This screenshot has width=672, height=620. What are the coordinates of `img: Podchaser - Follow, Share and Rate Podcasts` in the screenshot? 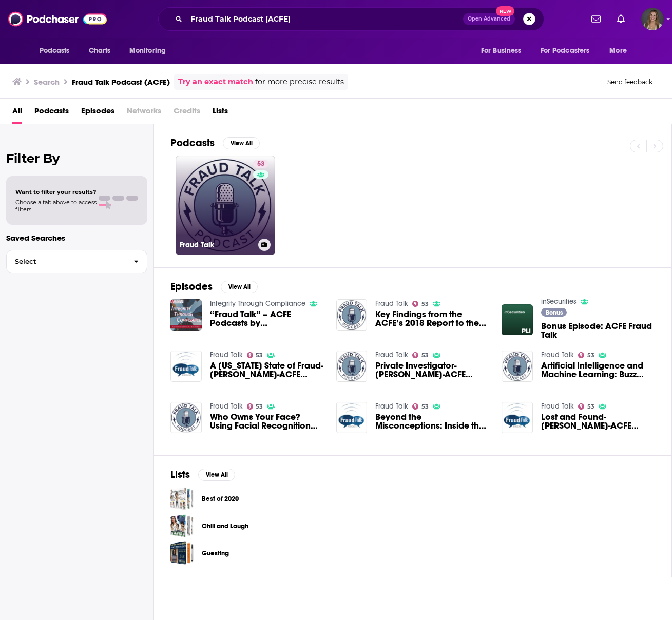 It's located at (57, 19).